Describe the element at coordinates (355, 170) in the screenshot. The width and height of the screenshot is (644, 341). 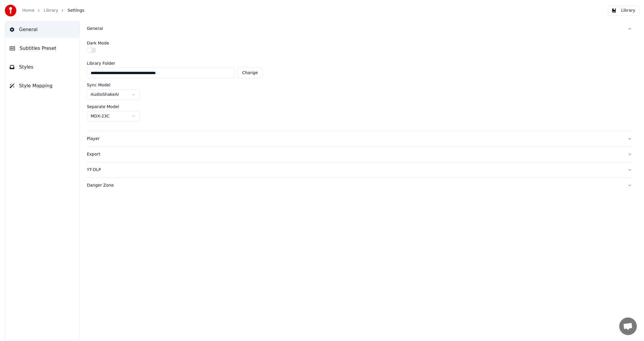
I see `div: YT-DLP` at that location.